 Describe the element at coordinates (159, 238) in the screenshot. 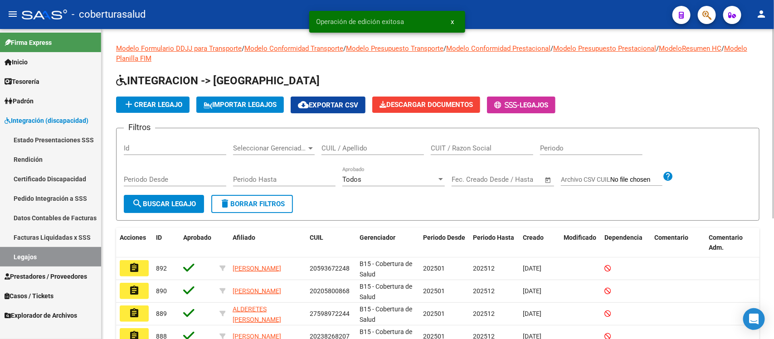

I see `span: ID` at that location.